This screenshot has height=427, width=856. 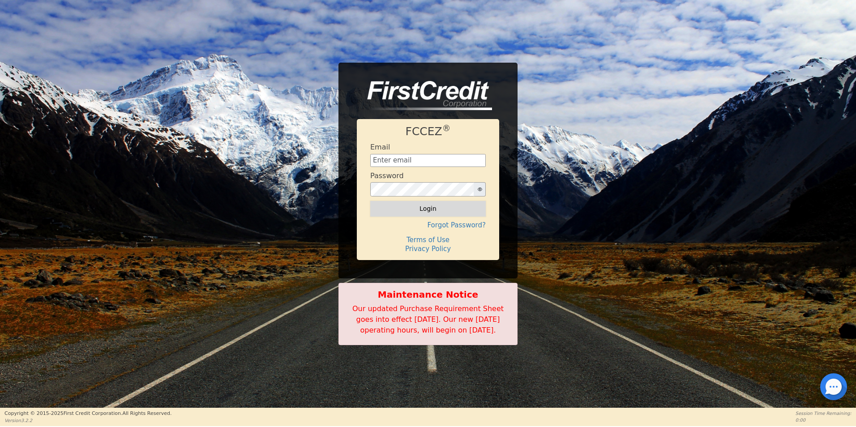 What do you see at coordinates (428, 225) in the screenshot?
I see `h4: Forgot Password?` at bounding box center [428, 225].